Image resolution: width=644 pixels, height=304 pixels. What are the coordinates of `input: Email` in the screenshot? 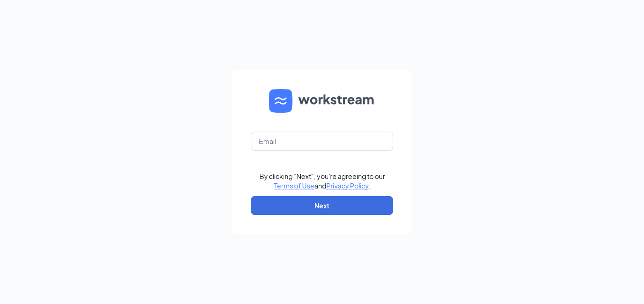 It's located at (322, 141).